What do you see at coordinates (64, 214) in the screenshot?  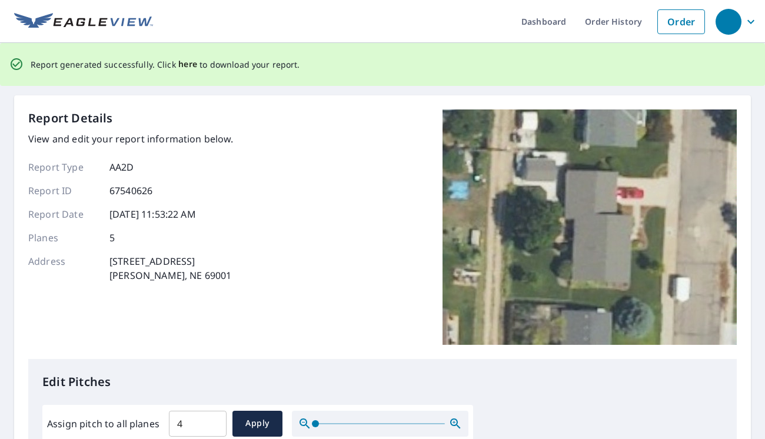 I see `p: Report Date` at bounding box center [64, 214].